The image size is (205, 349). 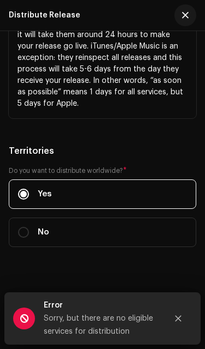 I want to click on span: No, so click(x=43, y=232).